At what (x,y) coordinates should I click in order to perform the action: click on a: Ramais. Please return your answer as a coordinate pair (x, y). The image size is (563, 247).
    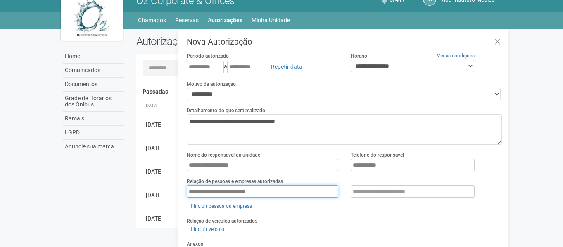
    Looking at the image, I should click on (93, 119).